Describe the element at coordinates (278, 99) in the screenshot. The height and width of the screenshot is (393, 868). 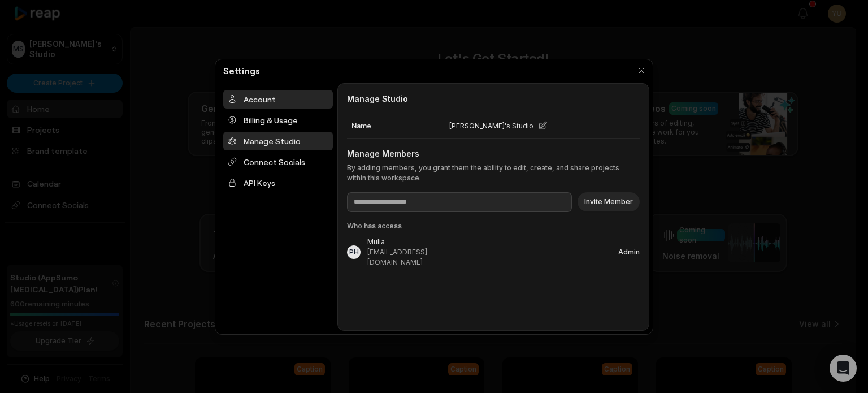
I see `div: Account` at that location.